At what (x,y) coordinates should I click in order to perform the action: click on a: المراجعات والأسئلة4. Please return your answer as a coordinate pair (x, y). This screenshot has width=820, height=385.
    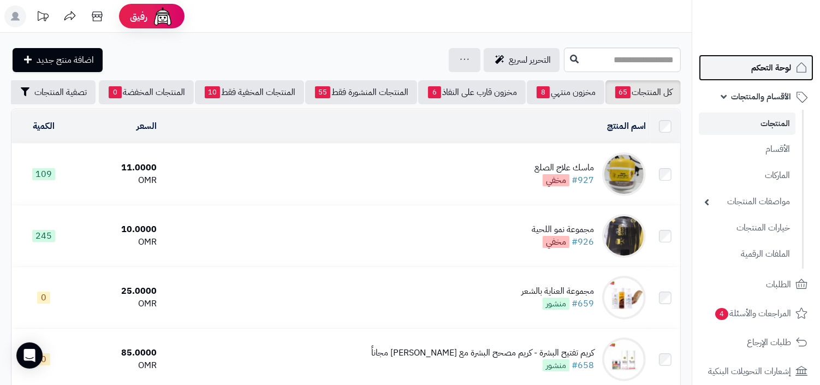
    Looking at the image, I should click on (756, 313).